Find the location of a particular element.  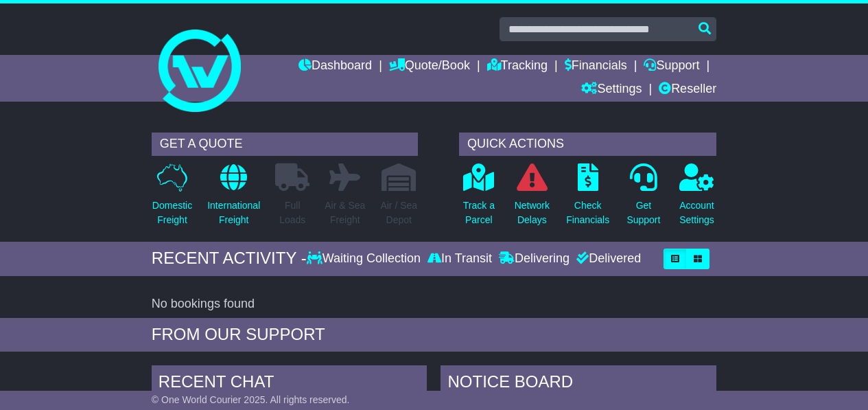

div: GET A QUOTE is located at coordinates (285, 145).